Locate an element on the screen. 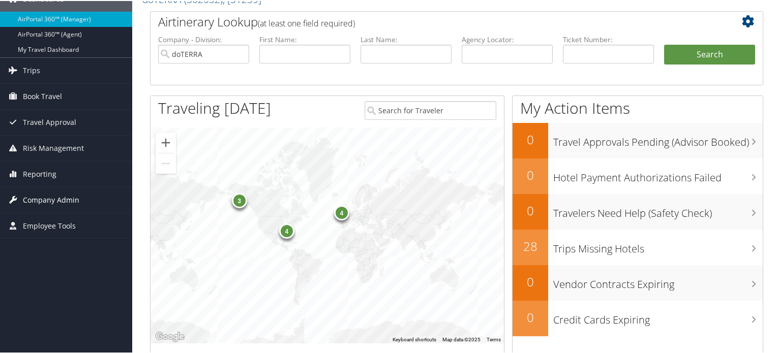  label: Ticket Number: is located at coordinates (608, 39).